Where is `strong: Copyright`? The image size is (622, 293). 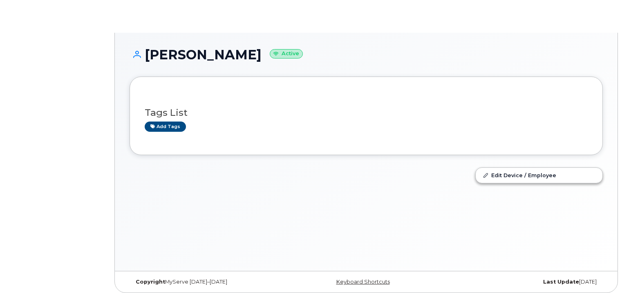 strong: Copyright is located at coordinates (150, 281).